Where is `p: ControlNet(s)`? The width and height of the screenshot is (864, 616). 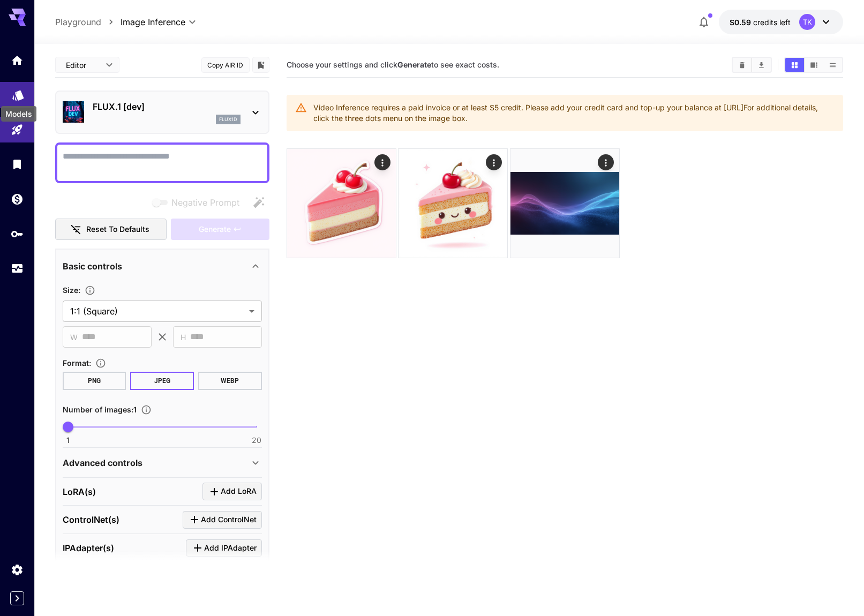 p: ControlNet(s) is located at coordinates (91, 519).